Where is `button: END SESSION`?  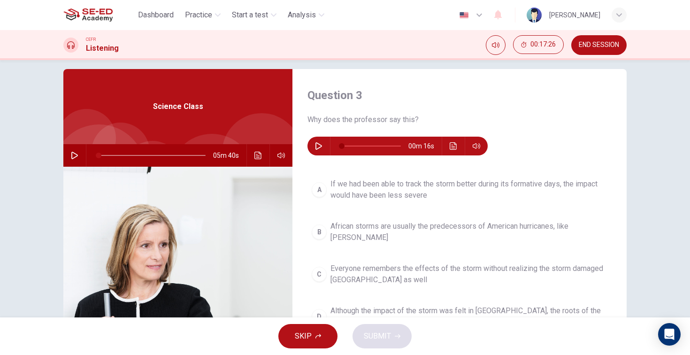 button: END SESSION is located at coordinates (599, 45).